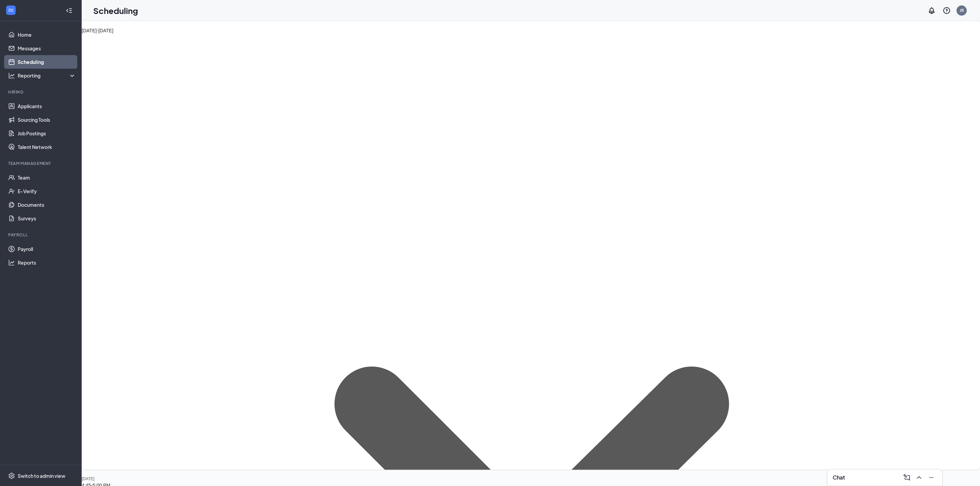 This screenshot has height=486, width=980. I want to click on svg: Analysis, so click(11, 76).